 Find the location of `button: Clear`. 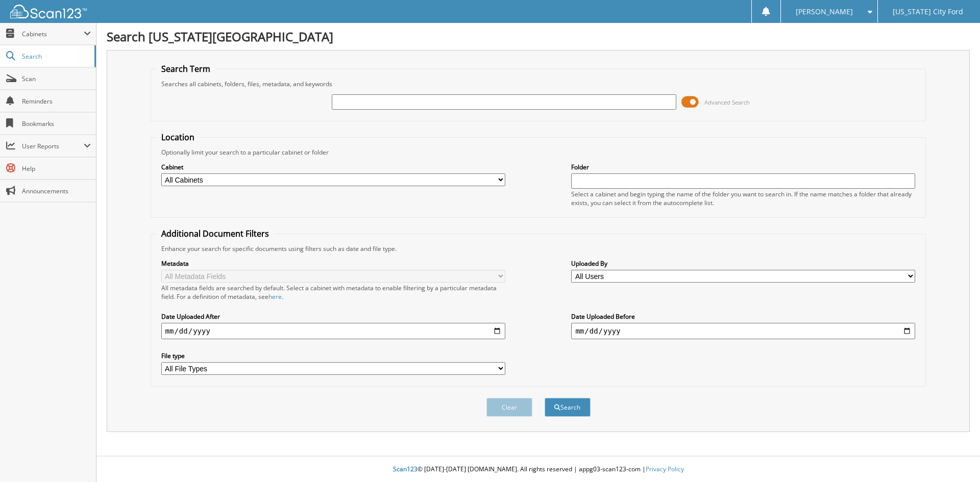

button: Clear is located at coordinates (509, 407).